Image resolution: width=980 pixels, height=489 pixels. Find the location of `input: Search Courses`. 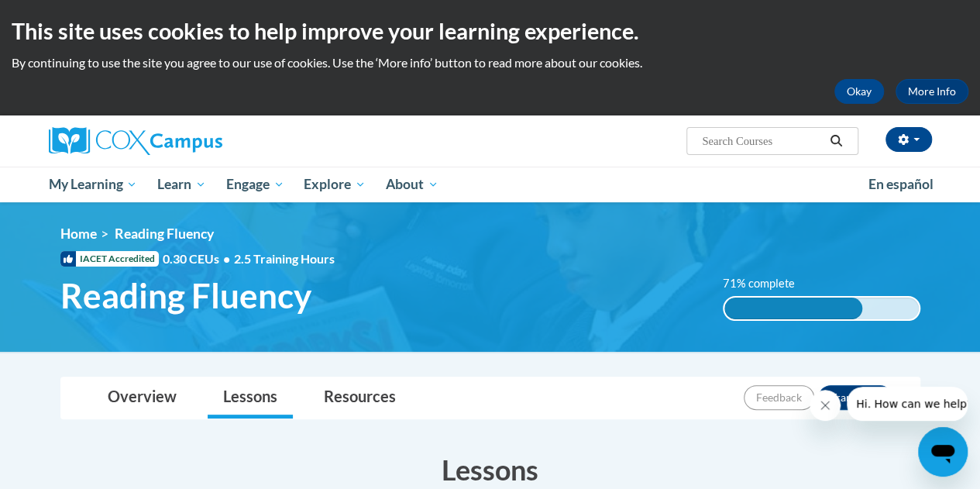

input: Search Courses is located at coordinates (762, 141).